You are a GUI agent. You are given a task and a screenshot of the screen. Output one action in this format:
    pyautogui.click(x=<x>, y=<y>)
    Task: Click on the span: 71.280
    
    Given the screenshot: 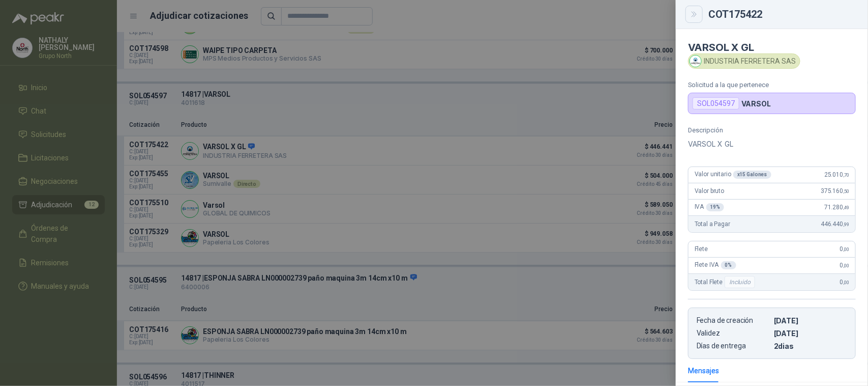 What is the action you would take?
    pyautogui.click(x=836, y=207)
    